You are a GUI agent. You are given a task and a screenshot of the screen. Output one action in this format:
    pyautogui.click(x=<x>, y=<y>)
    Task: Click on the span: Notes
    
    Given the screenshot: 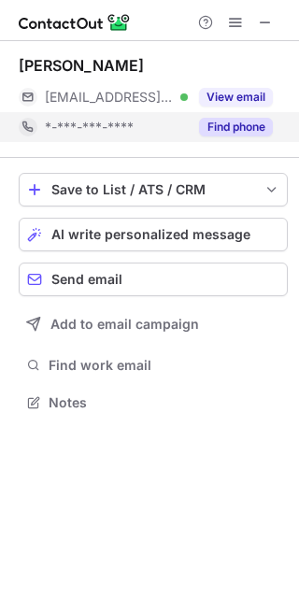 What is the action you would take?
    pyautogui.click(x=165, y=403)
    